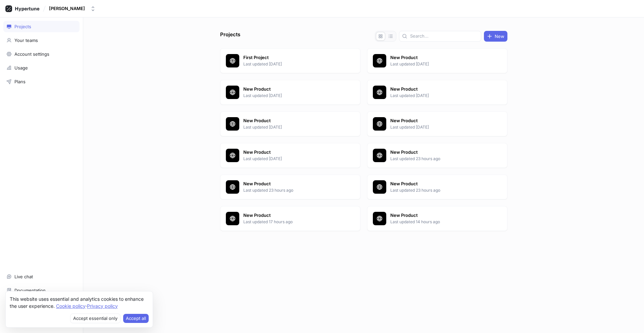 The height and width of the screenshot is (333, 644). Describe the element at coordinates (444, 36) in the screenshot. I see `input: Search...` at that location.